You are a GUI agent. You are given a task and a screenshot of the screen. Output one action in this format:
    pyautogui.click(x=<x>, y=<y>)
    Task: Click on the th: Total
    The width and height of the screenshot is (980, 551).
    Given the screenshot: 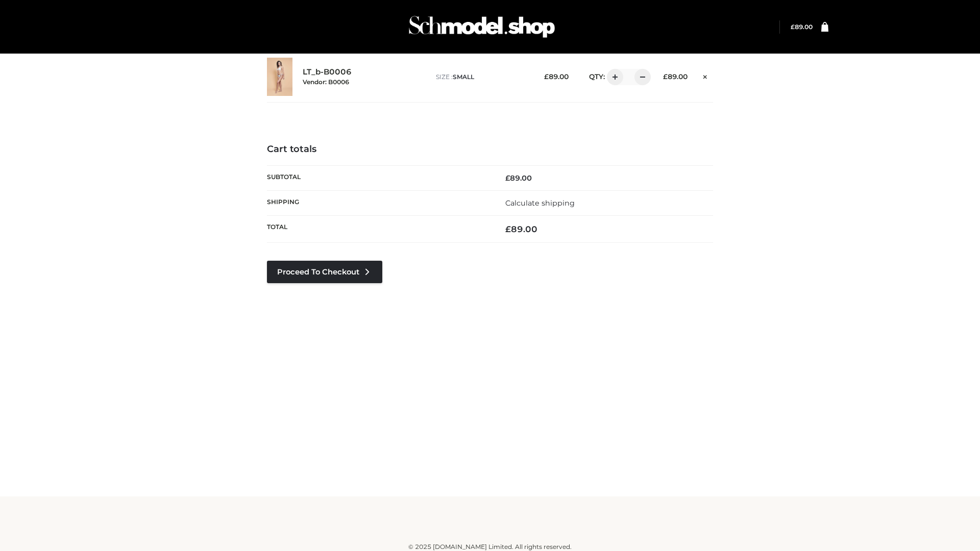 What is the action you would take?
    pyautogui.click(x=378, y=229)
    